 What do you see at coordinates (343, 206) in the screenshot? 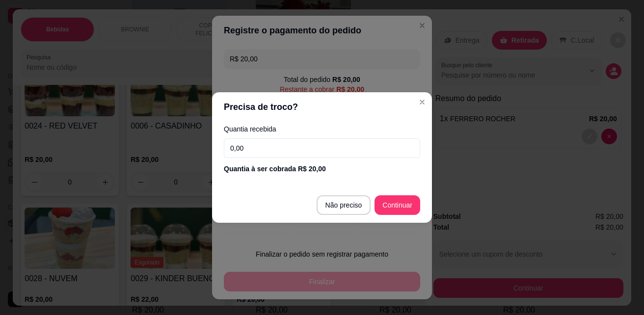
I see `button: Não preciso` at bounding box center [343, 206].